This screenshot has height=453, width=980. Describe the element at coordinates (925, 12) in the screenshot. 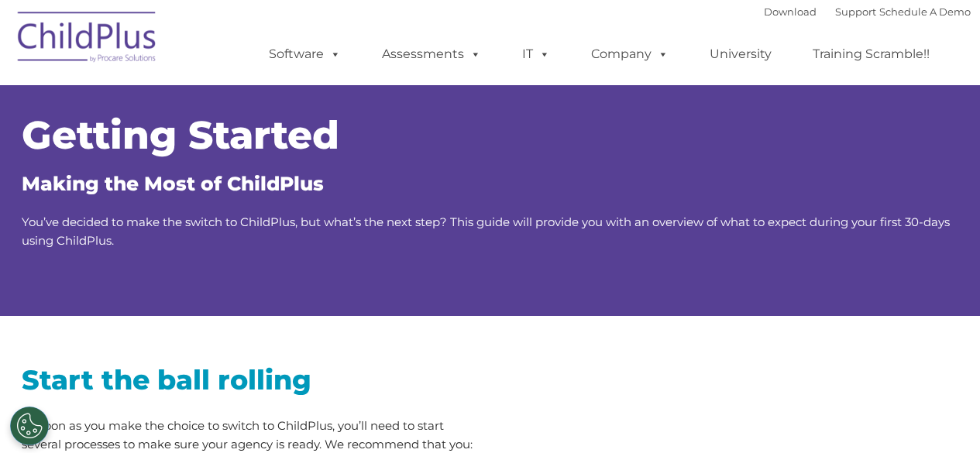

I see `a: Schedule A Demo` at that location.